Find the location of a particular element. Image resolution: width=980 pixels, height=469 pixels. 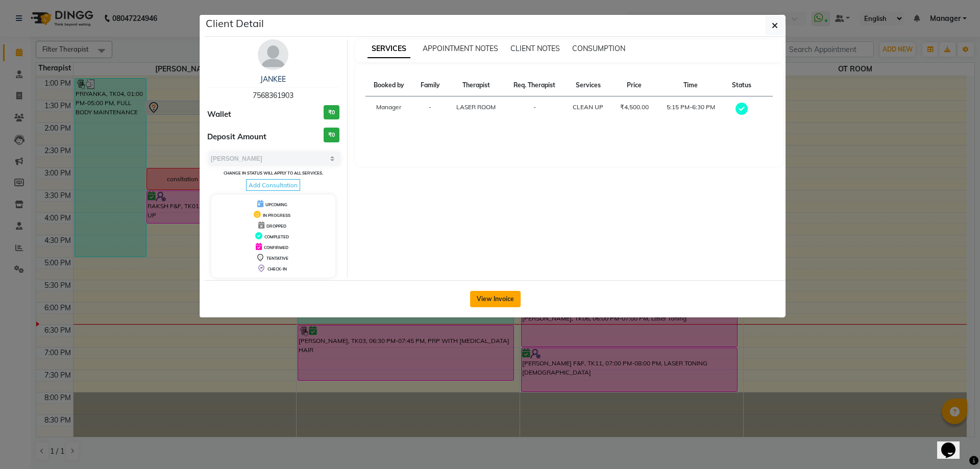

th: Services is located at coordinates (588, 85).